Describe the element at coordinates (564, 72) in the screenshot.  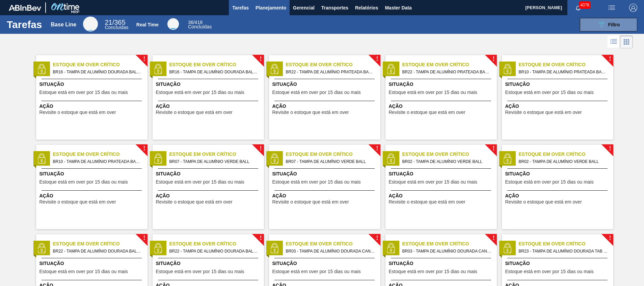
I see `span: BR10 - TAMPA DE ALUMÍNIO PRATEADA BALL CDL` at that location.